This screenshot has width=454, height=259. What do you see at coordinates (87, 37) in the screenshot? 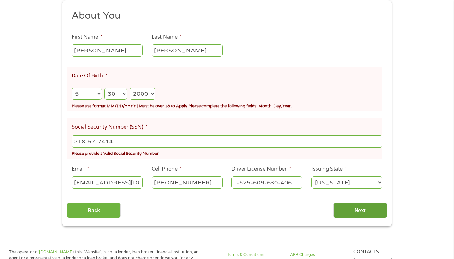
I see `label: First Name` at bounding box center [87, 37].